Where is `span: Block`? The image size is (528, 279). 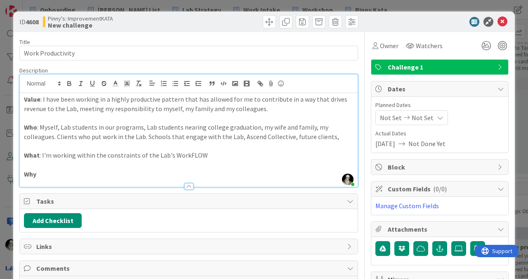 span: Block is located at coordinates (440, 167).